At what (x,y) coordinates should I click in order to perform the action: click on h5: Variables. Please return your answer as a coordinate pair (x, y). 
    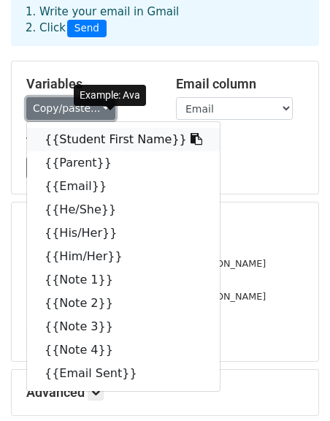
    Looking at the image, I should click on (90, 84).